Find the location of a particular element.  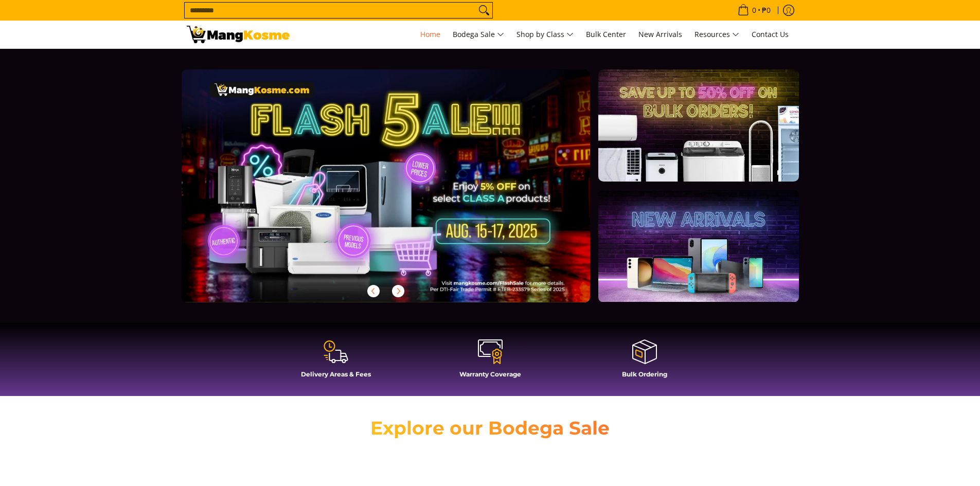

span: Bulk Center is located at coordinates (606, 34).